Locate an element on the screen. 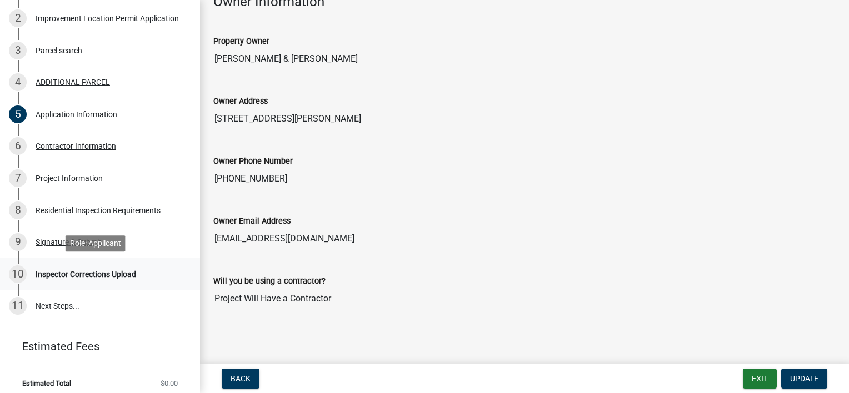 Image resolution: width=849 pixels, height=393 pixels. div: Signature & Submit is located at coordinates (68, 242).